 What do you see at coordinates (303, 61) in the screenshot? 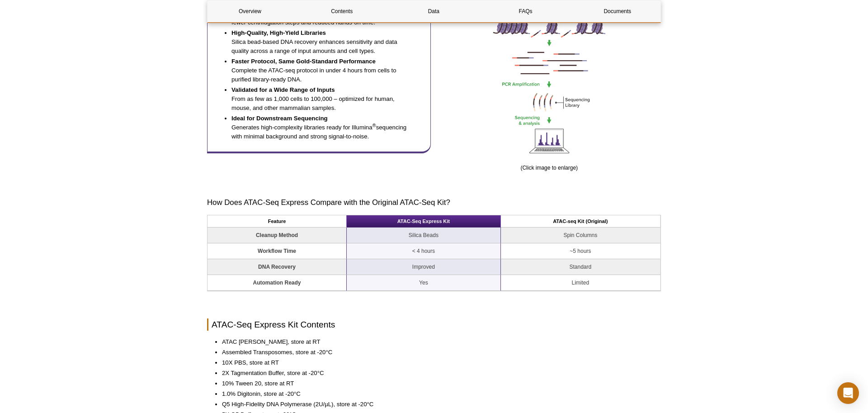
I see `strong: Faster Protocol, Same Gold-Standard Performance` at bounding box center [303, 61].